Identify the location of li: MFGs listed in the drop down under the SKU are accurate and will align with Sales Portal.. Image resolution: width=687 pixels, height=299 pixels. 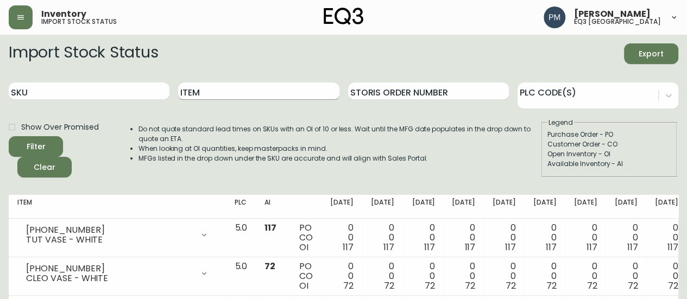
(339, 159).